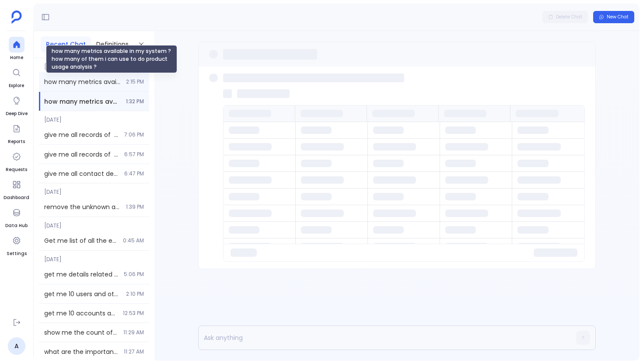 Image resolution: width=643 pixels, height=364 pixels. I want to click on span: 1:32 PM, so click(135, 102).